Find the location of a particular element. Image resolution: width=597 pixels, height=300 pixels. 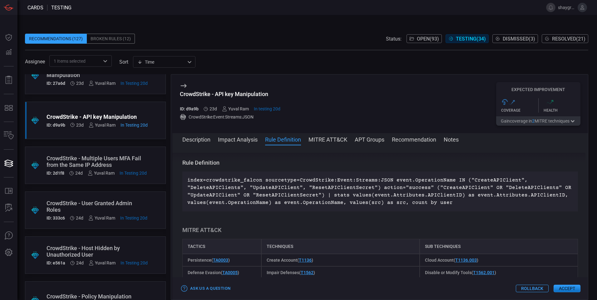

a: T1136.003 is located at coordinates (466, 260).